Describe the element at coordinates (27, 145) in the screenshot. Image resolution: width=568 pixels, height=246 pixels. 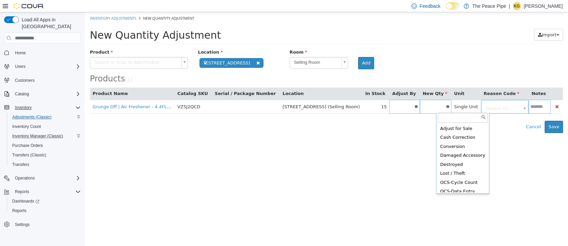
I see `a: Purchase Orders` at that location.